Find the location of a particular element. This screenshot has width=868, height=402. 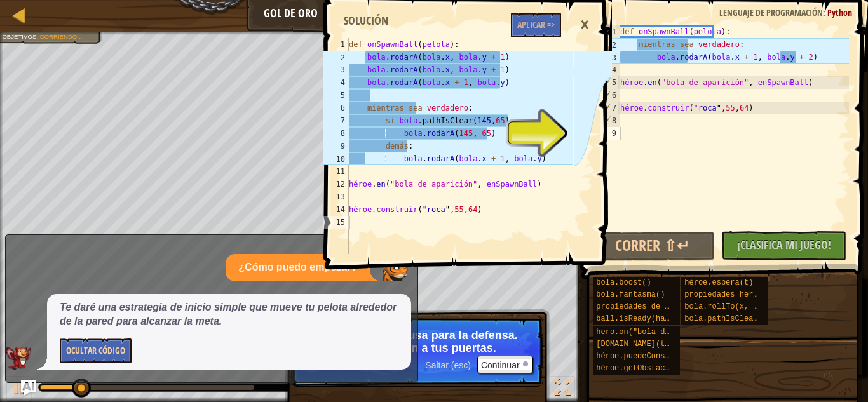

font: 10 is located at coordinates (340, 160).